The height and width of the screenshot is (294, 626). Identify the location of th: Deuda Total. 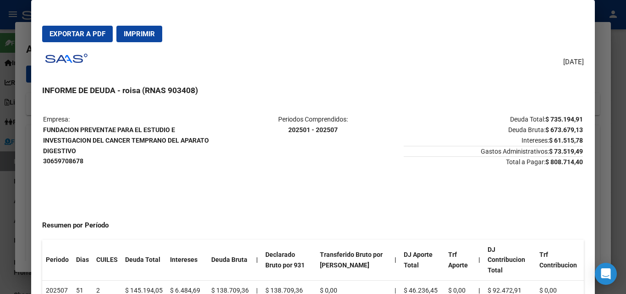
(144, 260).